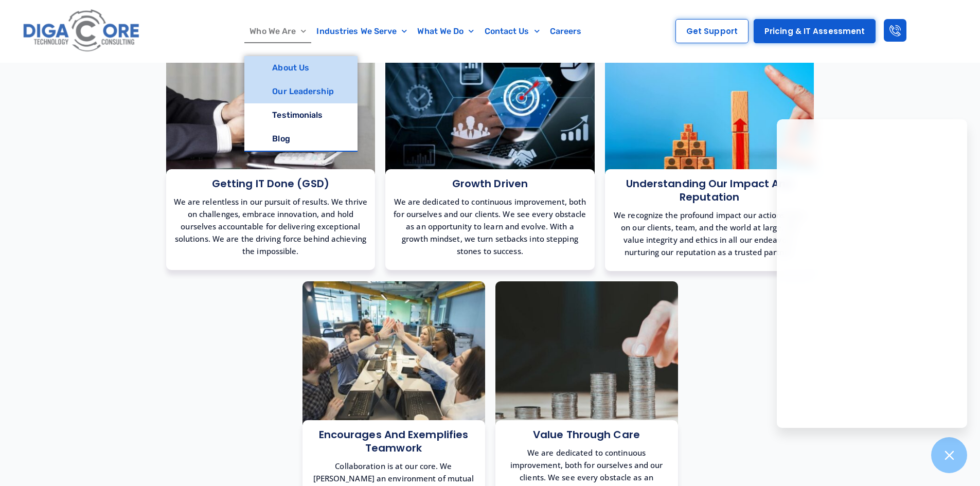  Describe the element at coordinates (490, 226) in the screenshot. I see `p: We are dedicated to continuous improvement, both for ourselves and our clients. We see every obst...` at that location.